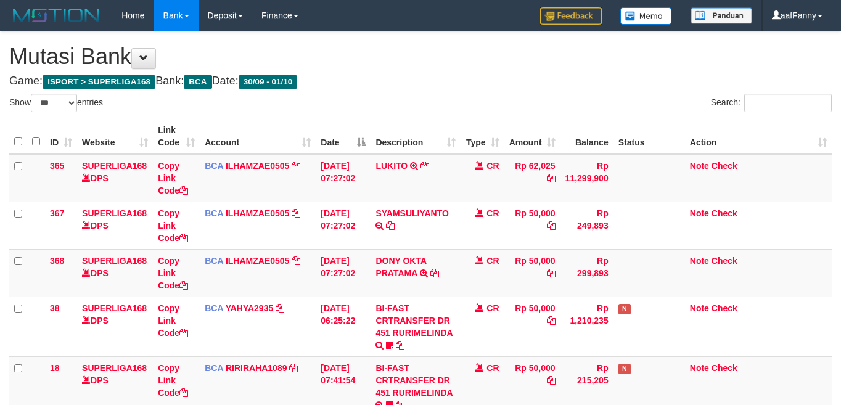 The image size is (841, 405). Describe the element at coordinates (415, 326) in the screenshot. I see `td: BI-FAST CRTRANSFER DR 451 RURIMELINDA` at that location.